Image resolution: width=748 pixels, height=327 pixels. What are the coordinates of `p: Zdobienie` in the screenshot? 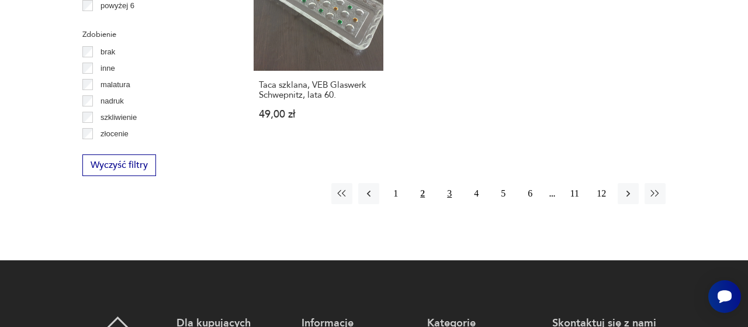 It's located at (154, 34).